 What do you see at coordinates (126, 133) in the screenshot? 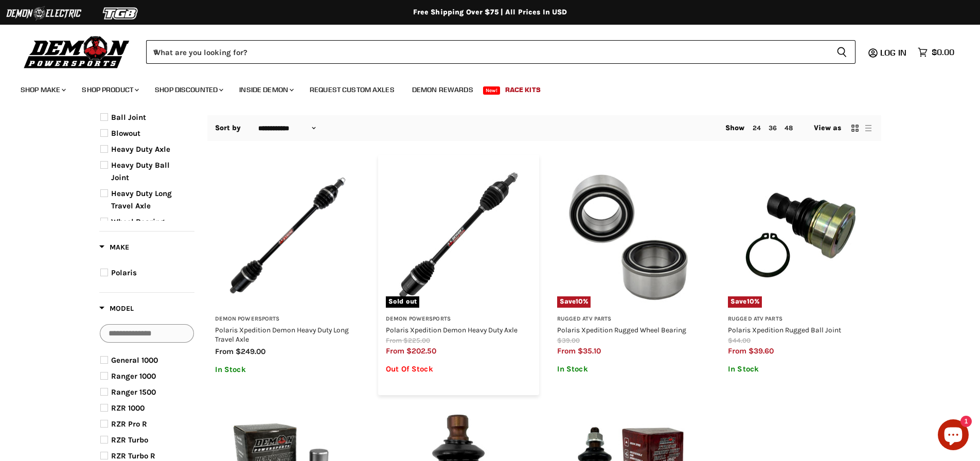
I see `span: Blowout` at bounding box center [126, 133].